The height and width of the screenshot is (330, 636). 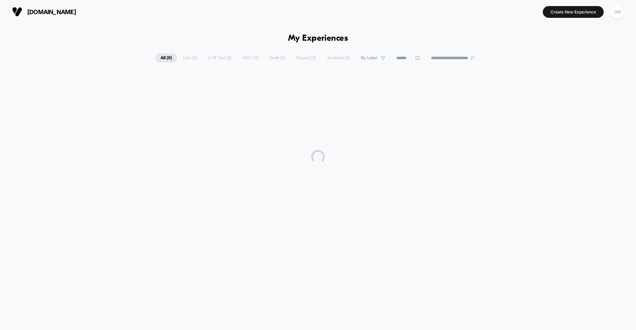 What do you see at coordinates (617, 12) in the screenshot?
I see `div: UH` at bounding box center [617, 12].